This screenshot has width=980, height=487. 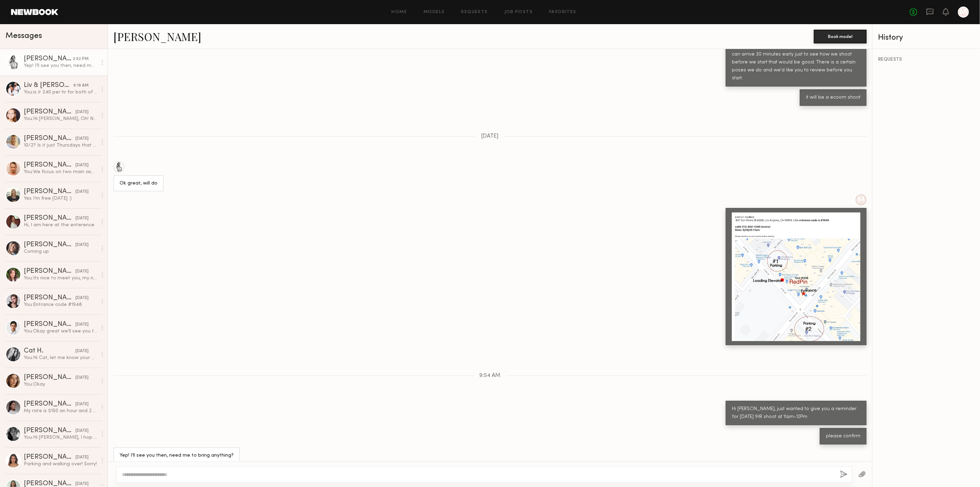 I want to click on button: Book model, so click(x=839, y=36).